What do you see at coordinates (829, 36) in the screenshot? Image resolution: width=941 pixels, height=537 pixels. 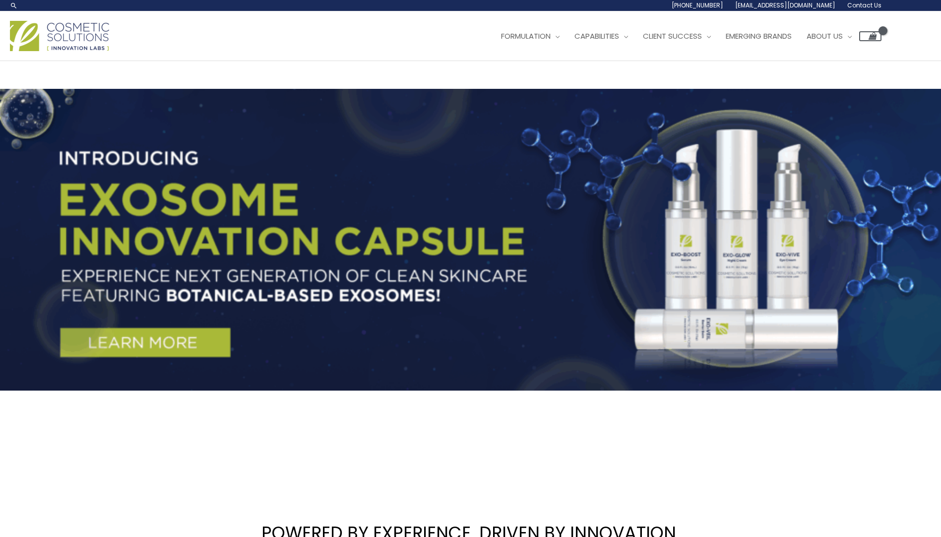 I see `a: About Us` at bounding box center [829, 36].